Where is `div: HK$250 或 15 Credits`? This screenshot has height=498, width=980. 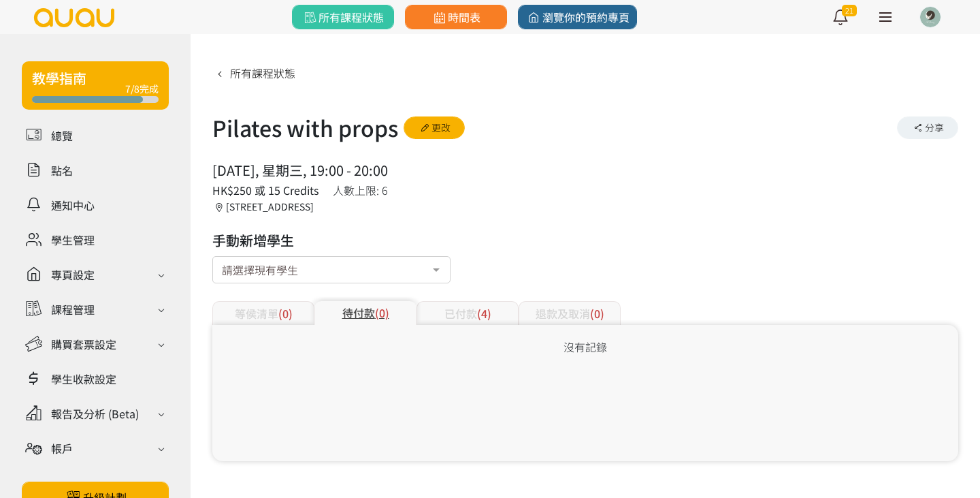
div: HK$250 或 15 Credits is located at coordinates (266, 190).